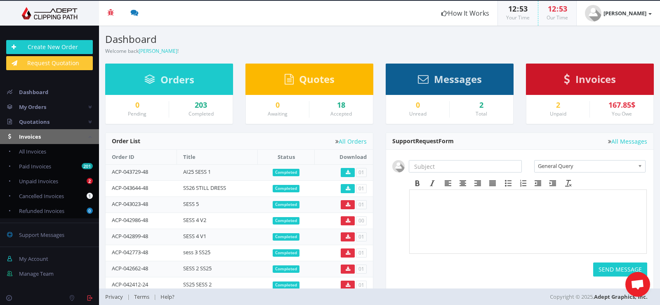  I want to click on th: Order ID, so click(141, 157).